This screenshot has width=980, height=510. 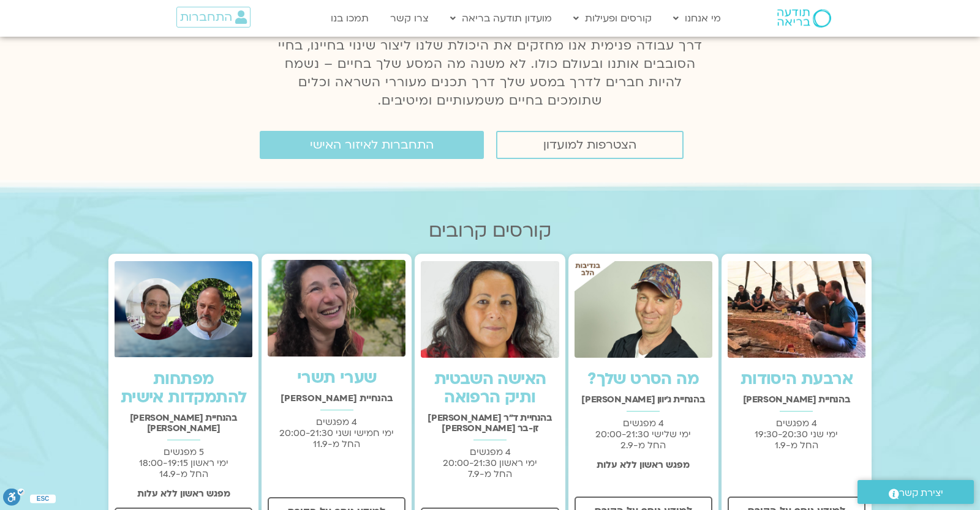 What do you see at coordinates (490, 231) in the screenshot?
I see `h2: קורסים קרובים` at bounding box center [490, 231].